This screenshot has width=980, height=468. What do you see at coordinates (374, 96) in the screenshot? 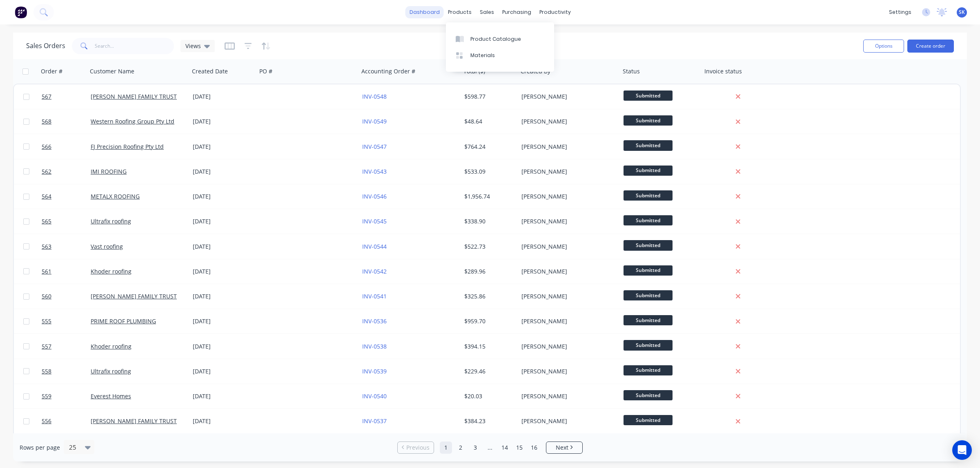
I see `a: INV-0548` at bounding box center [374, 96].